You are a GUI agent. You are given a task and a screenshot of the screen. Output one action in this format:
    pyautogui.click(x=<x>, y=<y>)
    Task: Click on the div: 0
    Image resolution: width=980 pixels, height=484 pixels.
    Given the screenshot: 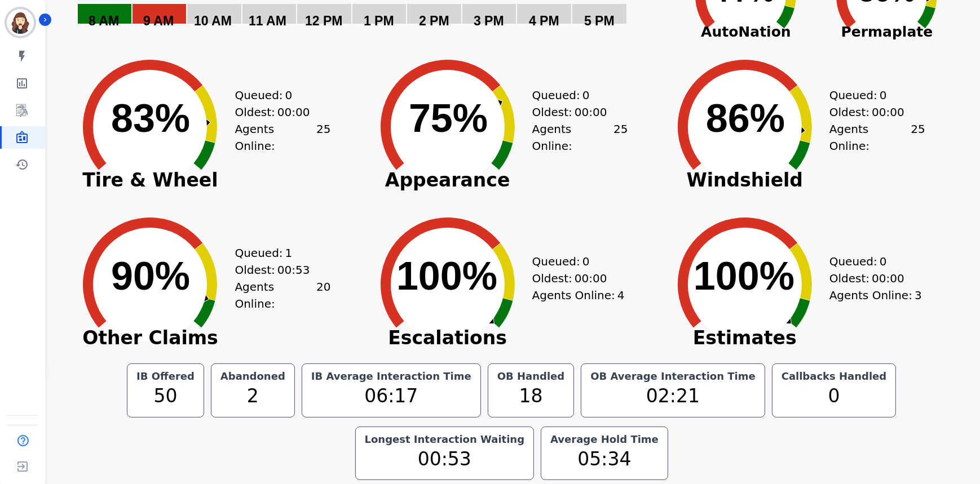 What is the action you would take?
    pyautogui.click(x=833, y=397)
    